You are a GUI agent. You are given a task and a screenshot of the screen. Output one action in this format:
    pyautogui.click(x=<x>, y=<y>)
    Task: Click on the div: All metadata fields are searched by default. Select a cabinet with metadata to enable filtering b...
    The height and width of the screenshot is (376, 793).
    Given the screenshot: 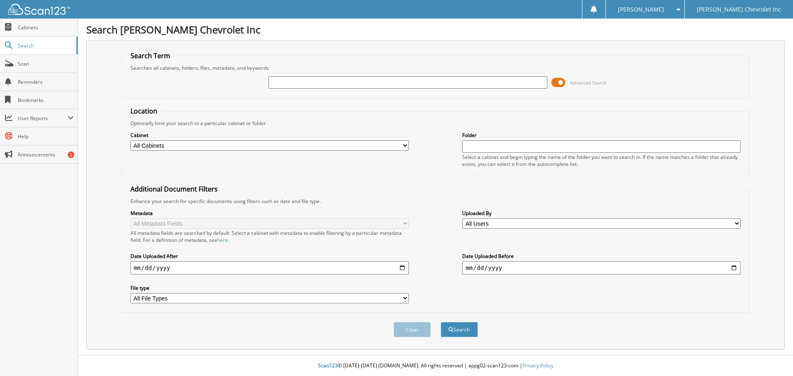 What is the action you would take?
    pyautogui.click(x=270, y=237)
    